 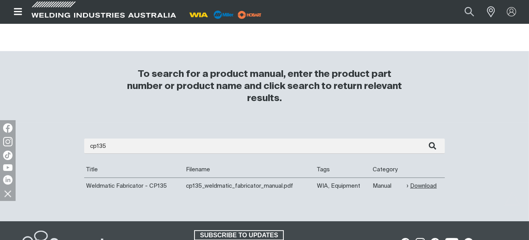 What do you see at coordinates (250, 170) in the screenshot?
I see `th: Filename` at bounding box center [250, 170].